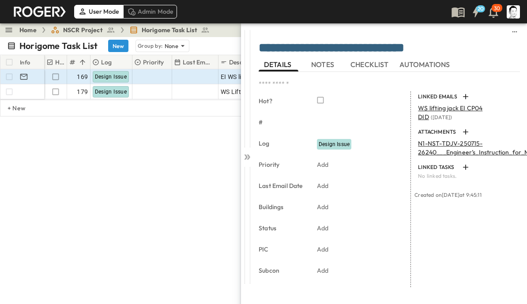 The width and height of the screenshot is (527, 304). Describe the element at coordinates (58, 46) in the screenshot. I see `p: Horigome Task List` at that location.